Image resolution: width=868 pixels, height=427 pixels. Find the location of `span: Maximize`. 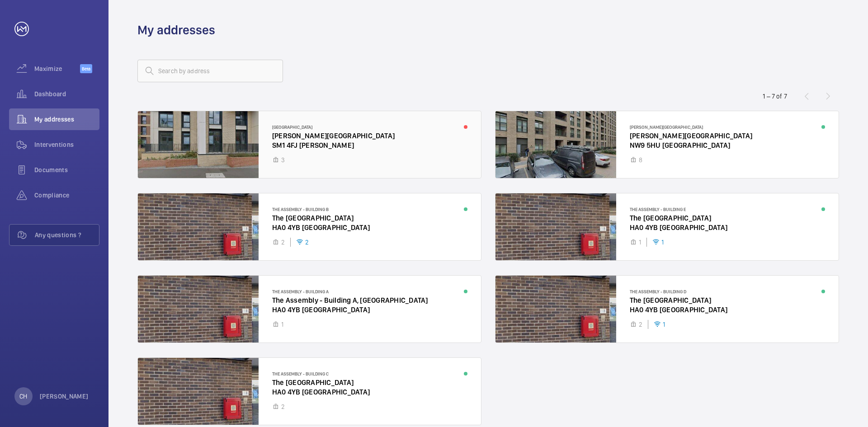

span: Maximize is located at coordinates (57, 68).